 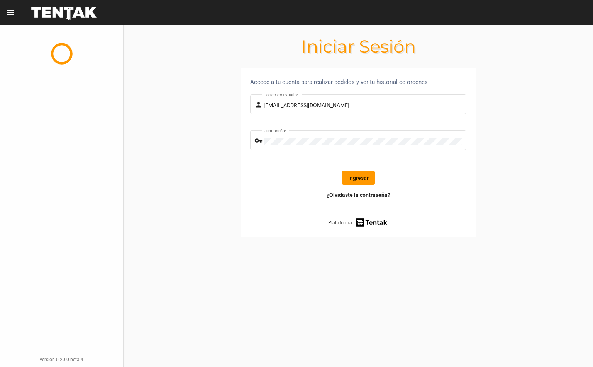 What do you see at coordinates (340, 223) in the screenshot?
I see `span: Plataforma` at bounding box center [340, 223].